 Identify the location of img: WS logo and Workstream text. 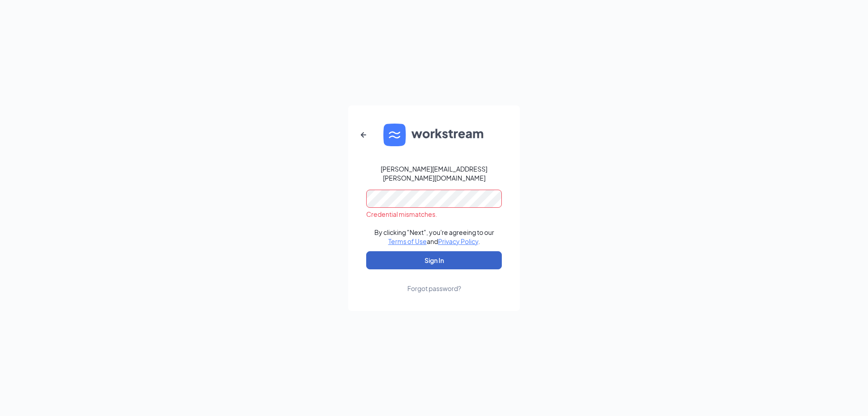
(434, 135).